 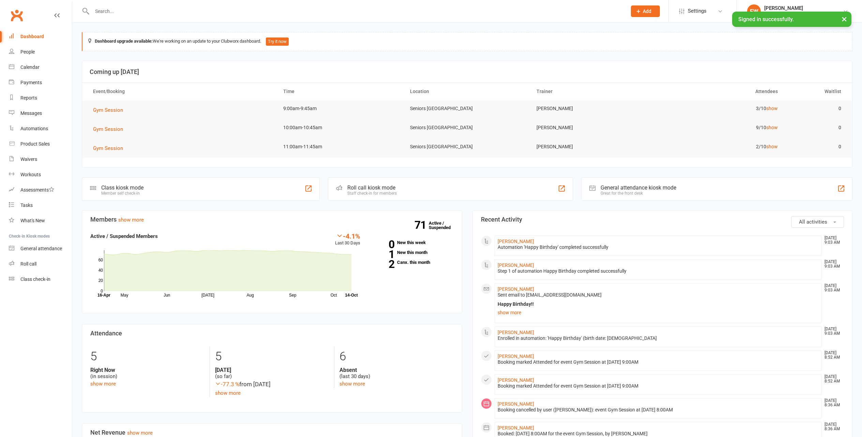 What do you see at coordinates (697, 11) in the screenshot?
I see `span: Settings` at bounding box center [697, 11].